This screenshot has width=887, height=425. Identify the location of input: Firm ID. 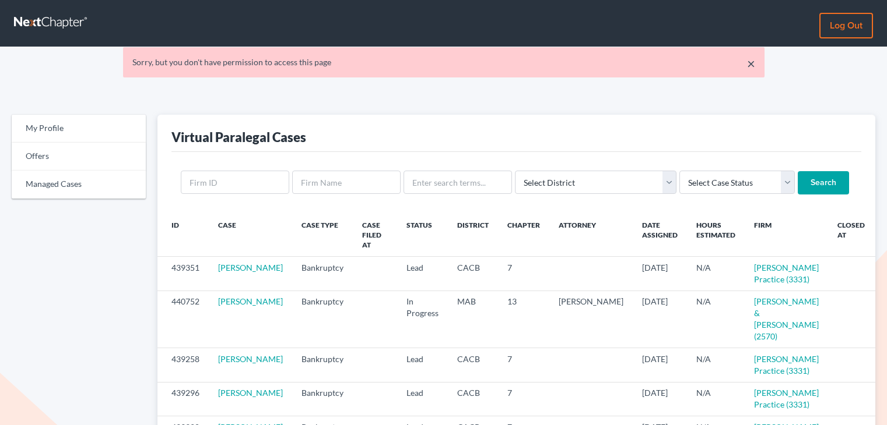
(235, 182).